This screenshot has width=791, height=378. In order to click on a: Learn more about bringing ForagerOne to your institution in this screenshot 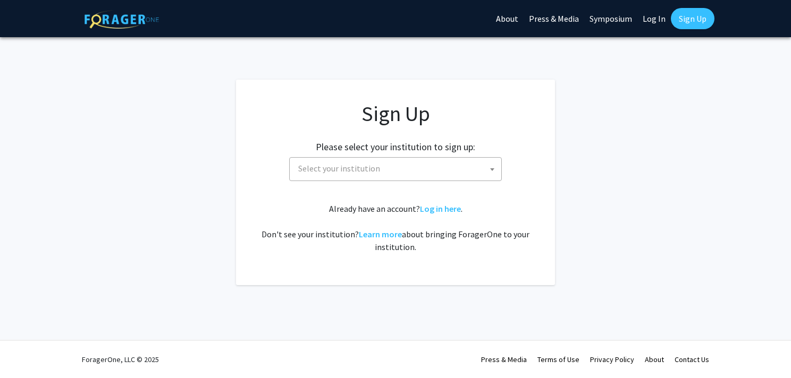, I will do `click(380, 234)`.